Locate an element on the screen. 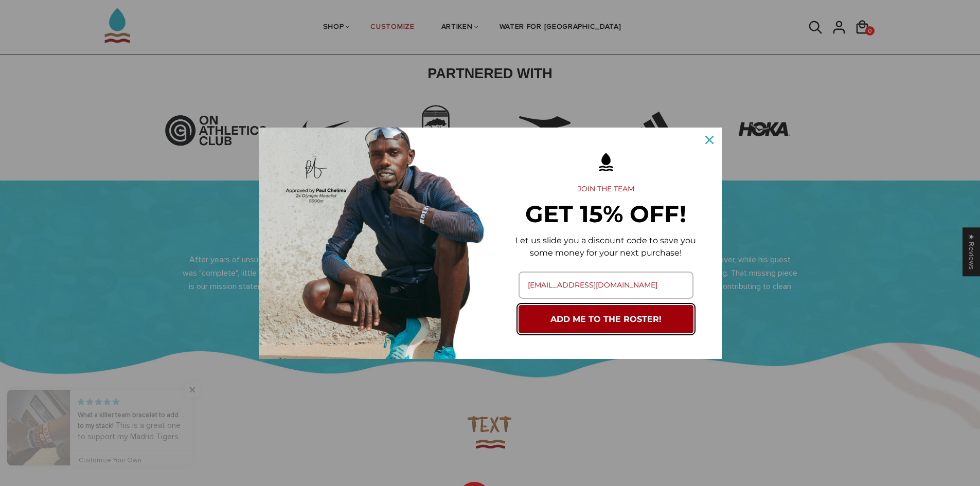  button: Close is located at coordinates (709, 140).